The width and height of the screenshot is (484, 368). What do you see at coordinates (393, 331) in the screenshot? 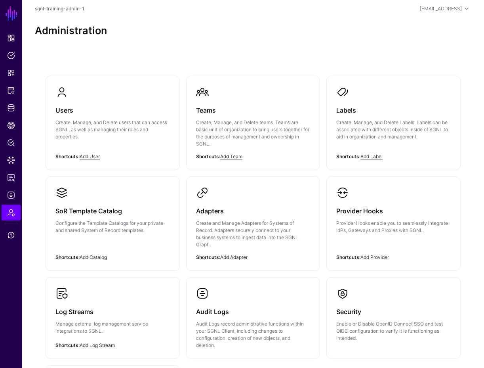
I see `p: Enable or Disable OpenID Connect SSO and test OIDC configuration to verify it is functioning as i...` at bounding box center [393, 331].